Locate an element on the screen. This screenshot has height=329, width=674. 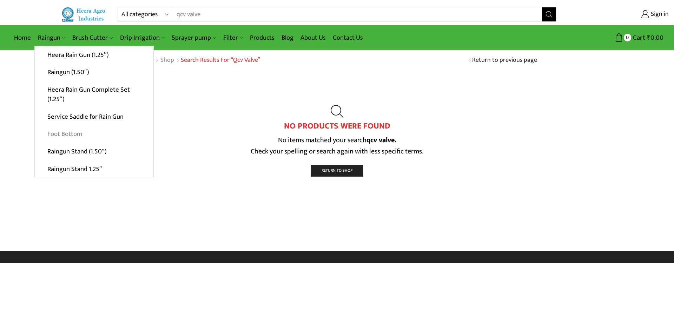
h1: Search results for “qcv valve” is located at coordinates (220, 60).